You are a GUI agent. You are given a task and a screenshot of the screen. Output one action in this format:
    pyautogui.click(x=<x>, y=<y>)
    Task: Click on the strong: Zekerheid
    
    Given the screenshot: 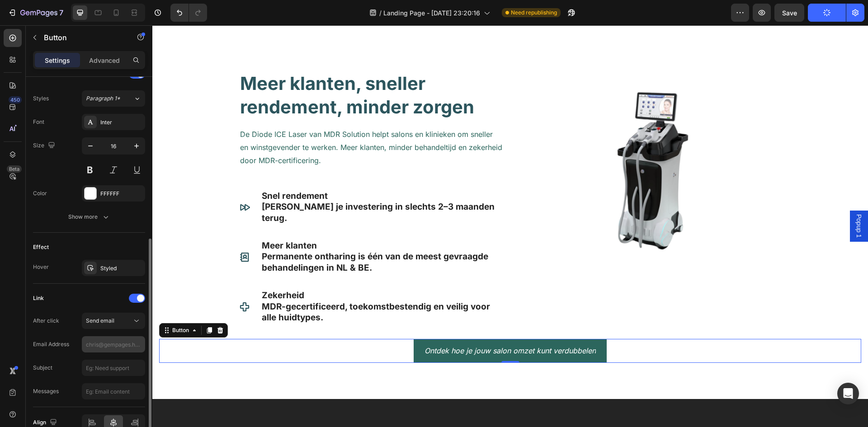 What is the action you would take?
    pyautogui.click(x=130, y=270)
    